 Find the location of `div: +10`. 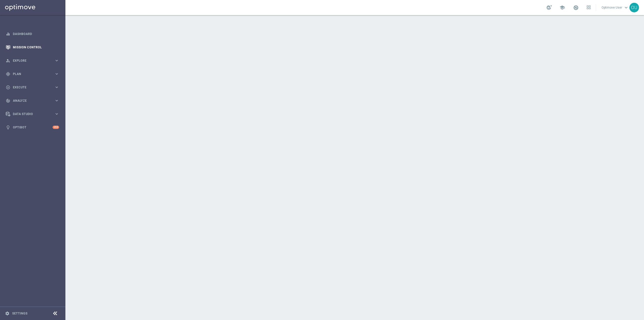

div: +10 is located at coordinates (56, 127).